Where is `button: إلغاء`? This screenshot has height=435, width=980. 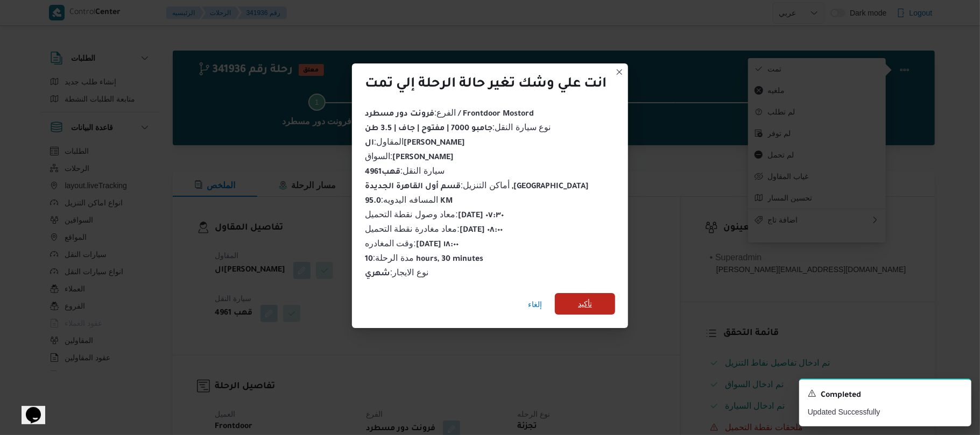 button: إلغاء is located at coordinates (535, 305).